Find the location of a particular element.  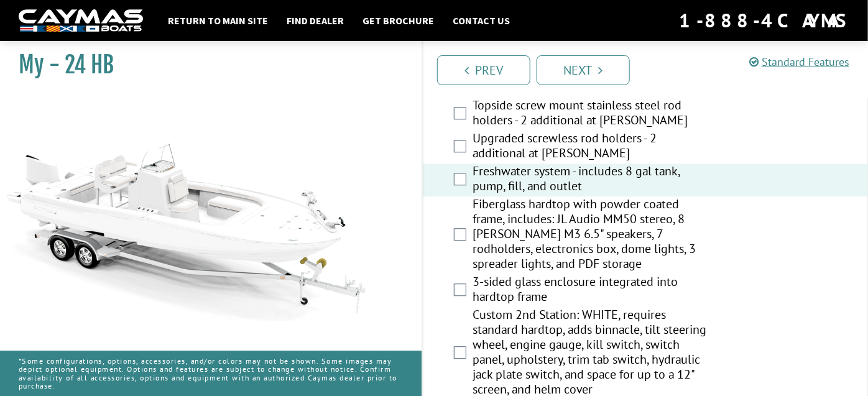

img: white-logo-c9c8dbefe5ff5ceceb0f0178aa75bf4bb51f6bca0971e226c86eb53dfe498488.png is located at coordinates (81, 20).